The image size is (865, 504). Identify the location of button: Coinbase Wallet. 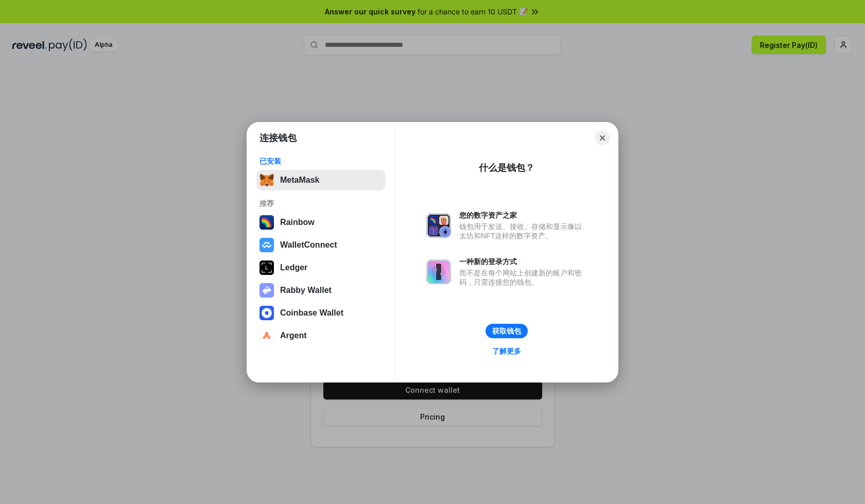
(321, 313).